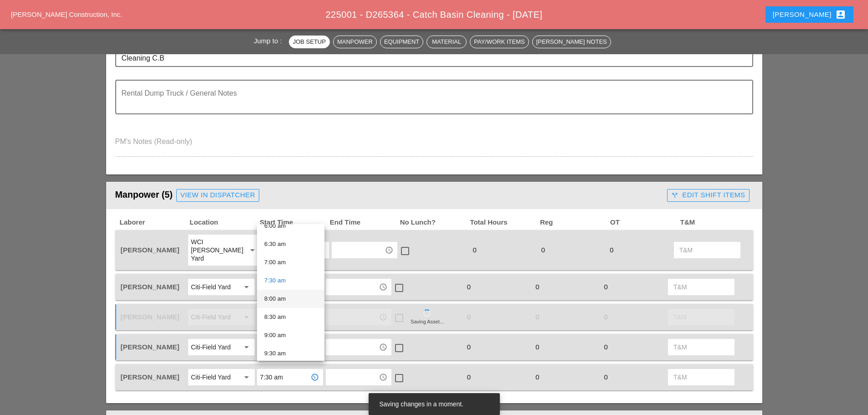  I want to click on span: T&M, so click(715, 222).